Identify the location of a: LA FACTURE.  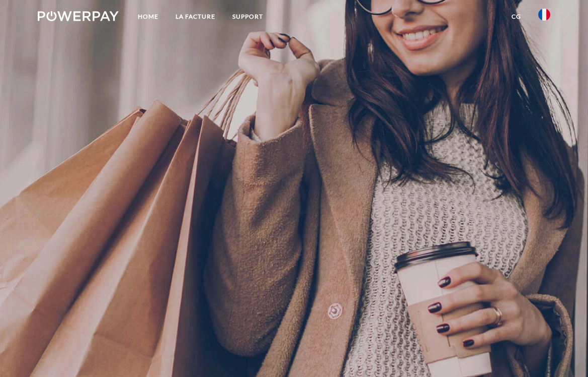
(195, 17).